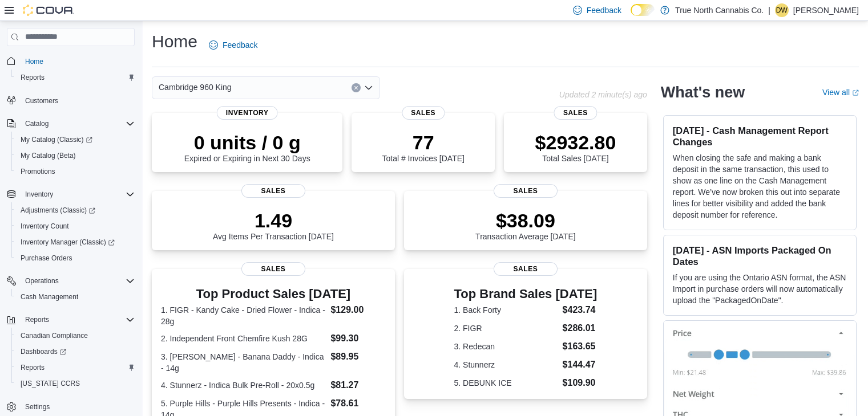 The width and height of the screenshot is (868, 416). I want to click on dd: $423.74, so click(580, 310).